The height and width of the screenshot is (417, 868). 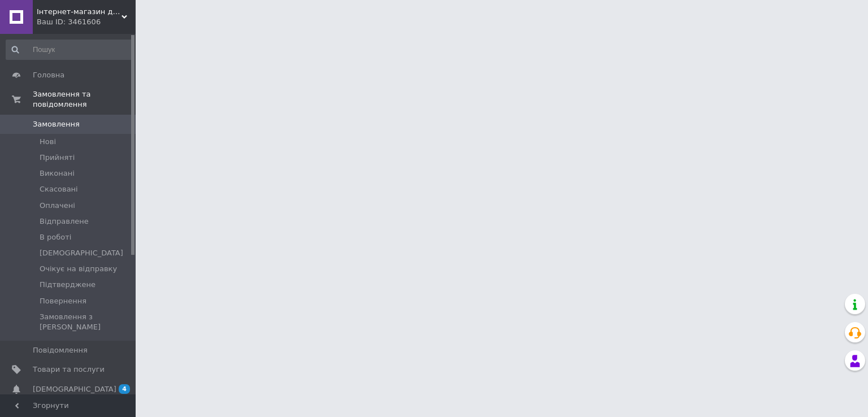 What do you see at coordinates (84, 99) in the screenshot?
I see `span: Замовлення та повідомлення` at bounding box center [84, 99].